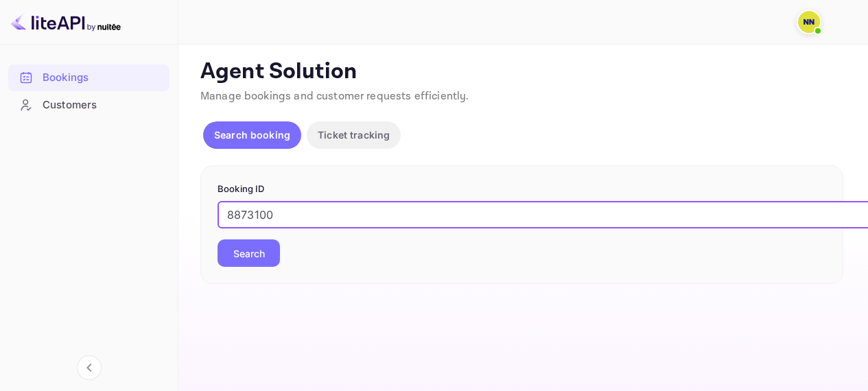 The height and width of the screenshot is (391, 868). What do you see at coordinates (66, 22) in the screenshot?
I see `img: LiteAPI logo` at bounding box center [66, 22].